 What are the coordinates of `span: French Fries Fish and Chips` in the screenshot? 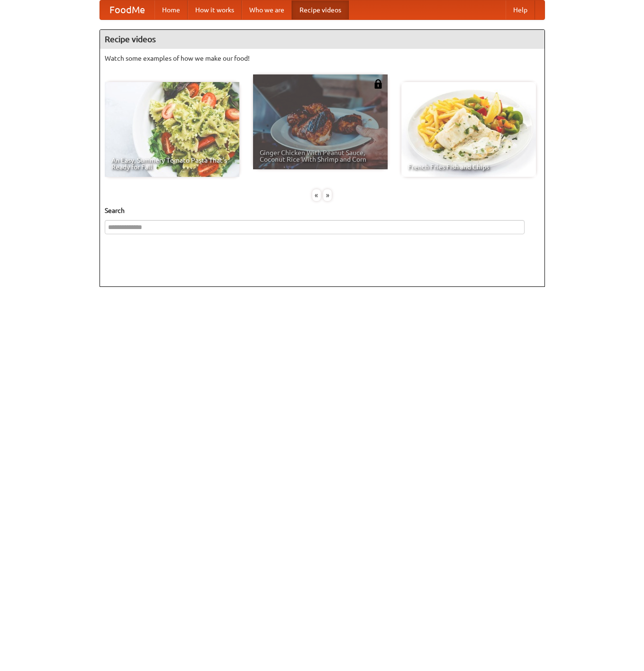 It's located at (469, 167).